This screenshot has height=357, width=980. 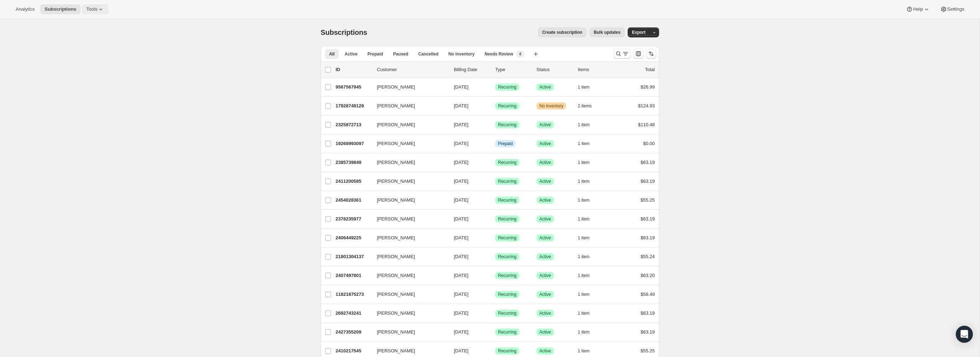 I want to click on span: $110.48, so click(x=646, y=125).